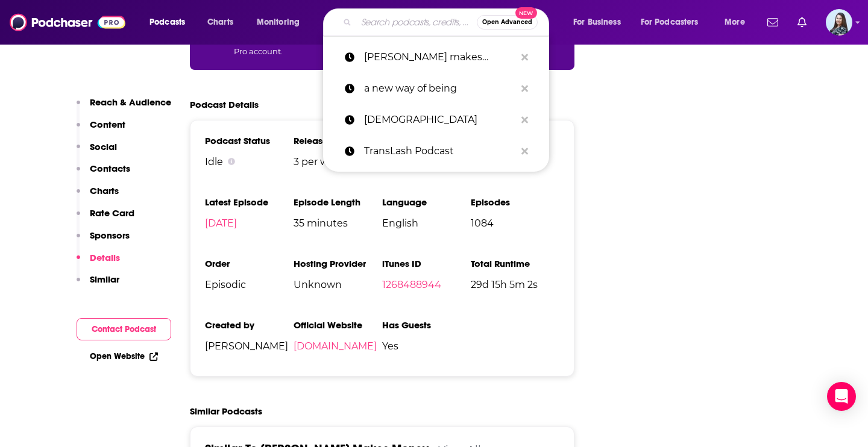  Describe the element at coordinates (526, 13) in the screenshot. I see `span: New` at that location.